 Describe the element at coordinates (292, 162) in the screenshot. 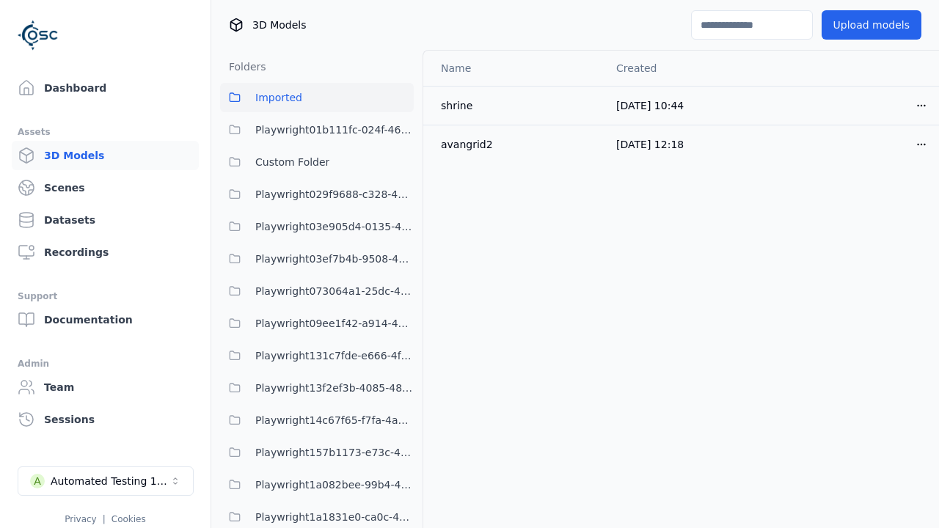

I see `span: Custom Folder` at that location.